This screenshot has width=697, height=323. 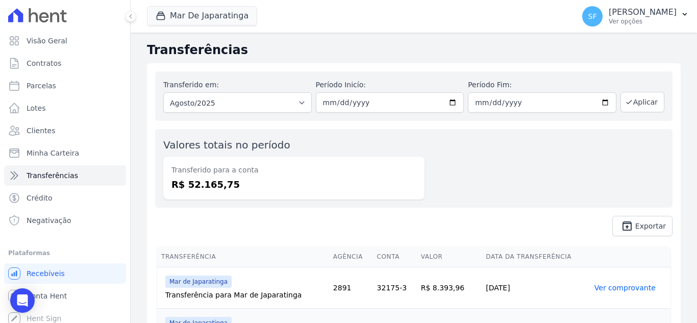 What do you see at coordinates (351, 288) in the screenshot?
I see `td: 2891` at bounding box center [351, 288].